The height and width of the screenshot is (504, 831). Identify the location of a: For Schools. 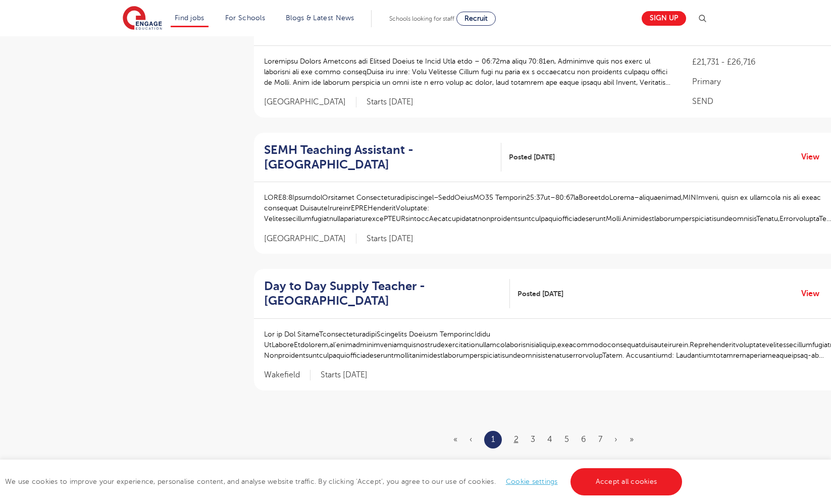
(245, 17).